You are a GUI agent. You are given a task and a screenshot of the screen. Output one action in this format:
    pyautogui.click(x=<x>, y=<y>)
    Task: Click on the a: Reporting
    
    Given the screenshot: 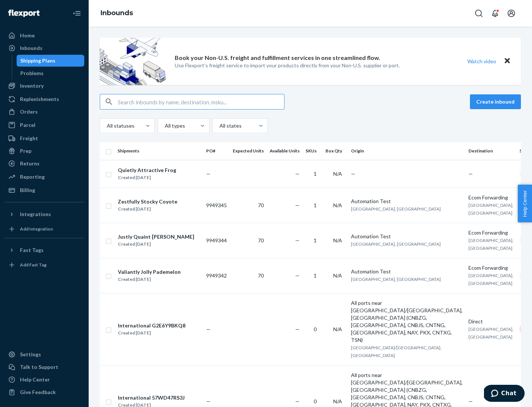 What is the action you would take?
    pyautogui.click(x=44, y=177)
    